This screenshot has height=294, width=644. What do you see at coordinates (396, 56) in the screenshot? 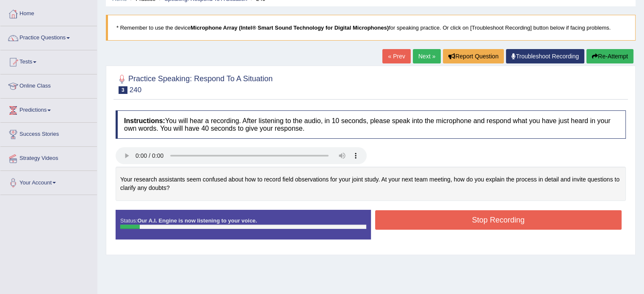
I see `a: « Prev` at bounding box center [396, 56].